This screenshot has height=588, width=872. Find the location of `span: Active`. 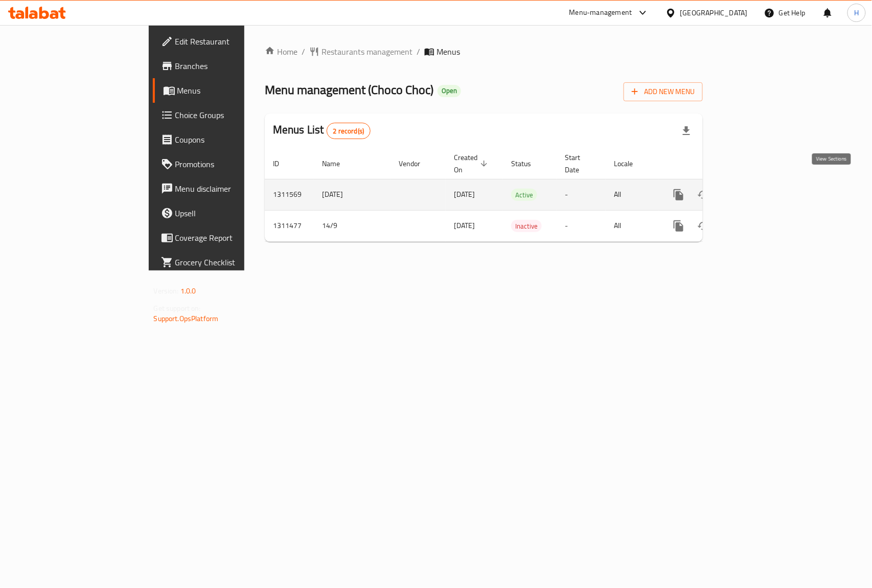

span: Active is located at coordinates (524, 195).